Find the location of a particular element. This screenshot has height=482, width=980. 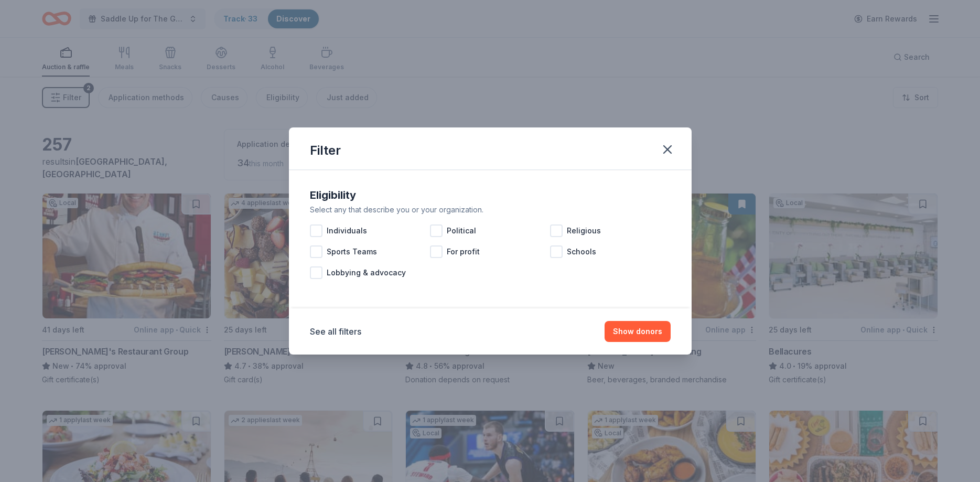

span: Political is located at coordinates (462, 230).